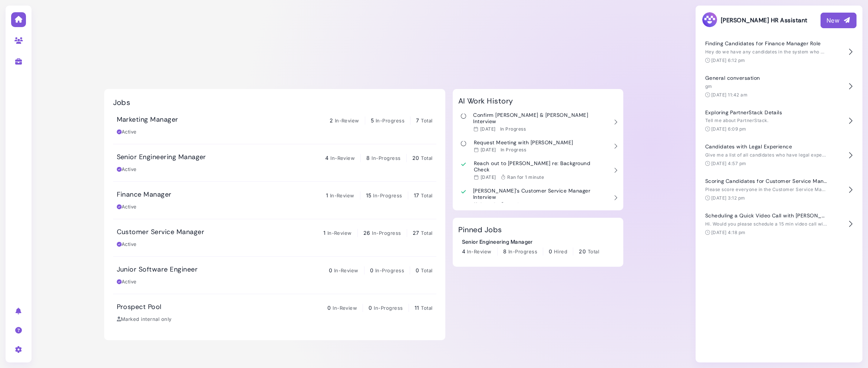 The height and width of the screenshot is (368, 868). What do you see at coordinates (121, 102) in the screenshot?
I see `h2: Jobs` at bounding box center [121, 102].